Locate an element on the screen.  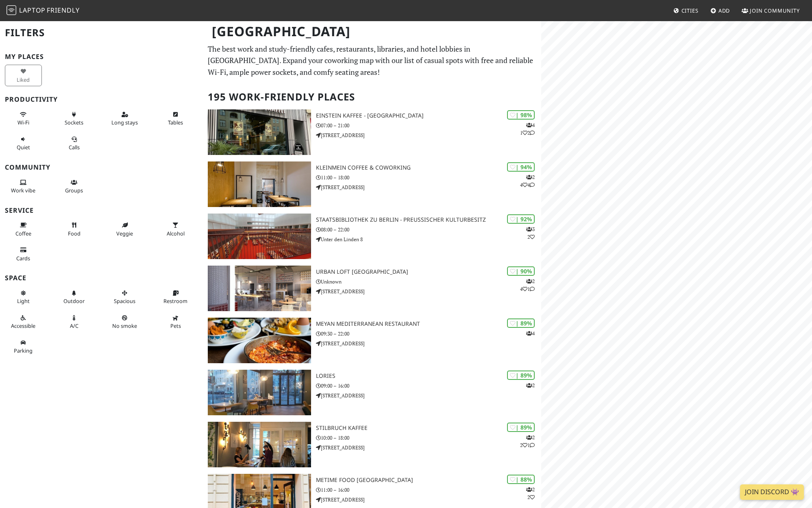
a: Add is located at coordinates (720, 11).